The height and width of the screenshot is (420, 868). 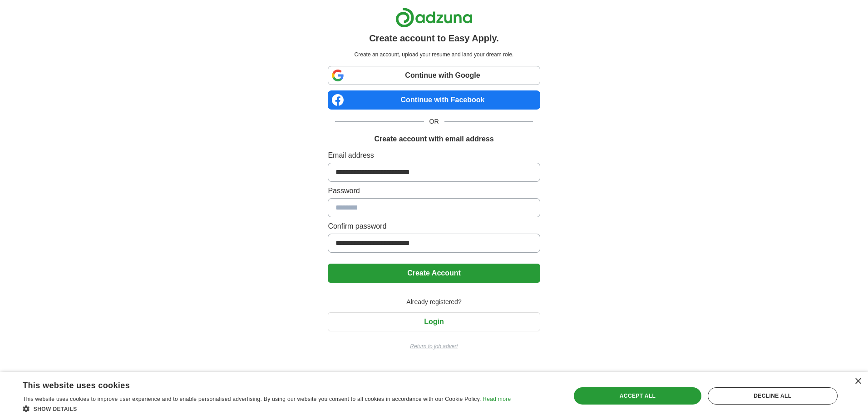 I want to click on h1: Create account to Easy Apply., so click(x=434, y=38).